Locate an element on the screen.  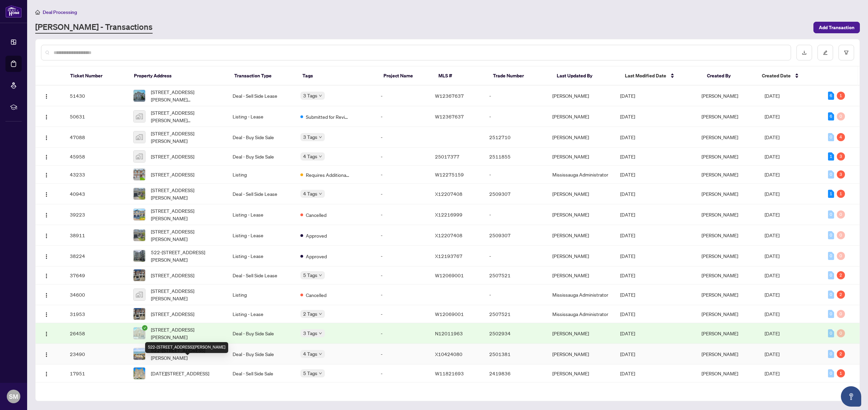
span: 4 Tags is located at coordinates (310, 354).